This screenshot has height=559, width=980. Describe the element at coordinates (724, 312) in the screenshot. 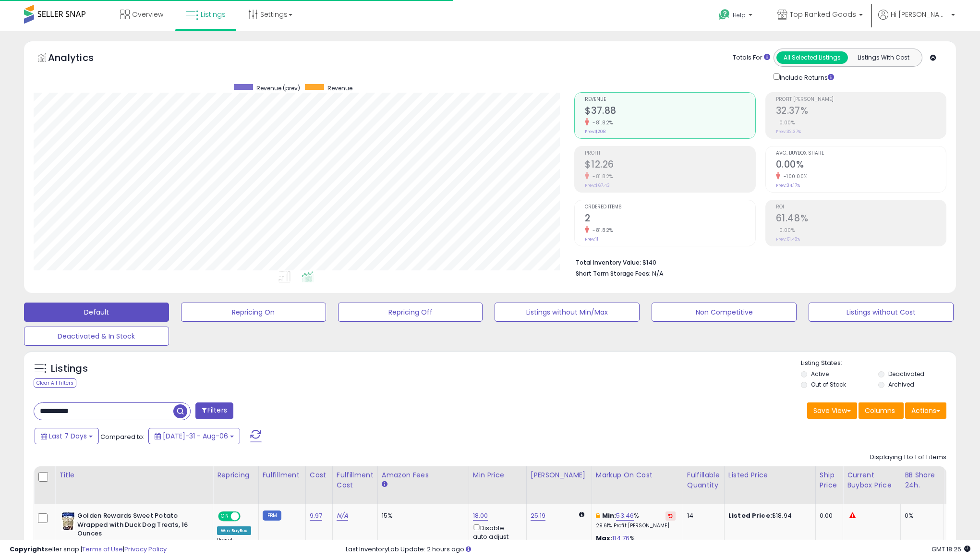

I see `button: Non Competitive` at that location.